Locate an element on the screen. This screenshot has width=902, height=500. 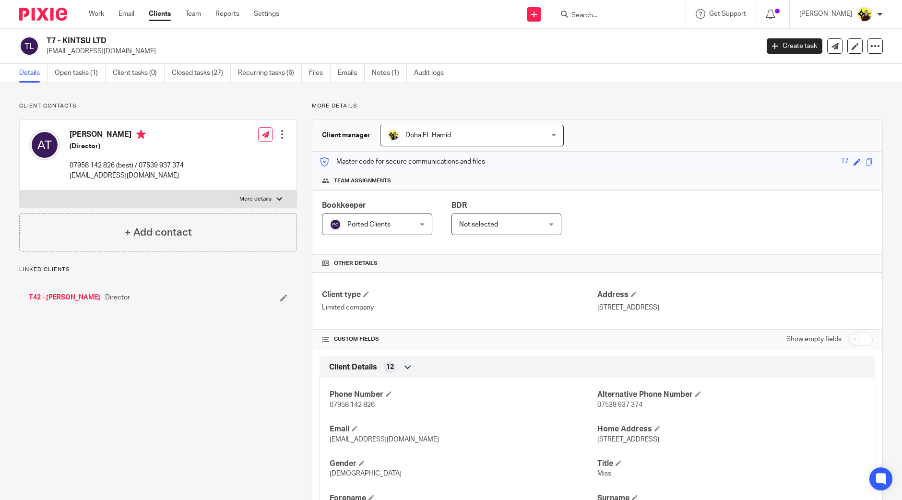
span: BDR is located at coordinates (459, 205).